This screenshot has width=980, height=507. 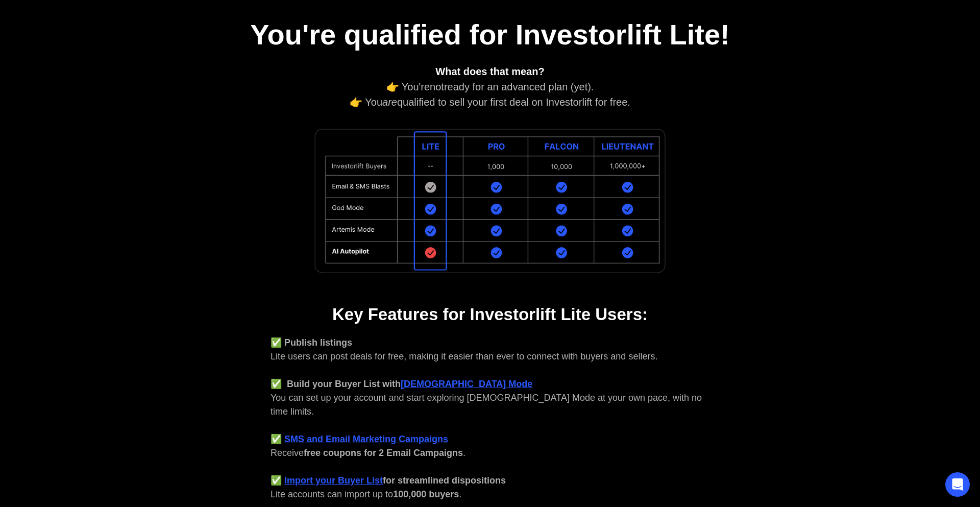 What do you see at coordinates (490, 87) in the screenshot?
I see `div: 👉 You're ready for an advanced plan (yet). 👉 You qualified to sell your first deal on Investorlif...` at bounding box center [490, 87].